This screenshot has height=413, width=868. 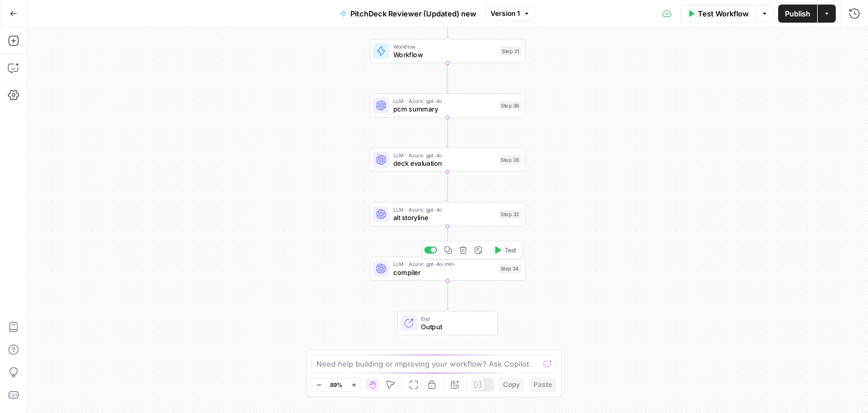 I want to click on span: LLM · Azure: gpt-4o-mini, so click(x=444, y=265).